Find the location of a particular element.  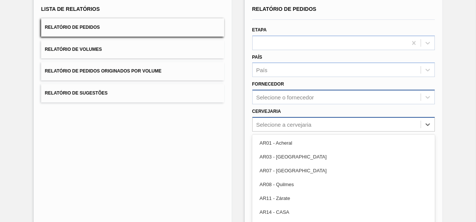

div: AR14 - CASA is located at coordinates (344, 212).